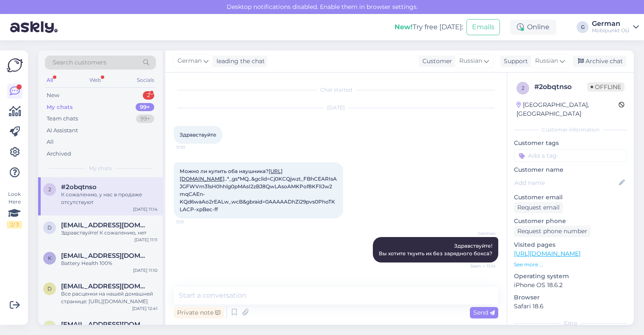  What do you see at coordinates (553, 231) in the screenshot?
I see `div: Request phone number` at bounding box center [553, 231].